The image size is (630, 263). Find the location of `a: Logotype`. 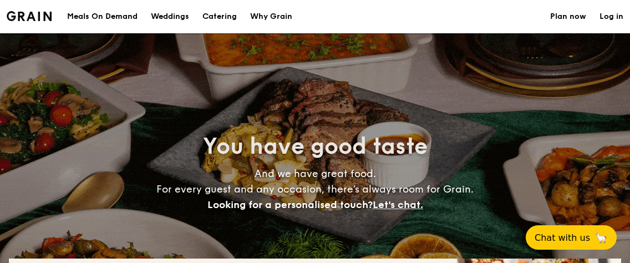

a: Logotype is located at coordinates (29, 16).